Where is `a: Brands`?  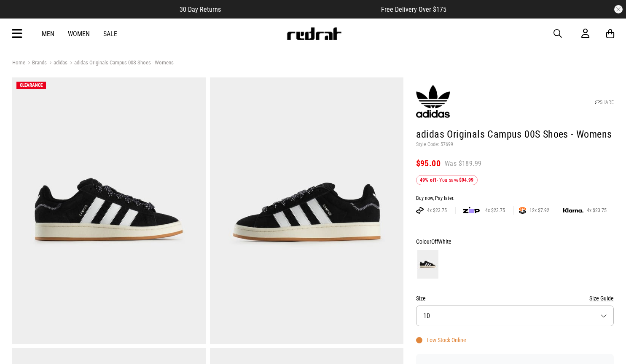 a: Brands is located at coordinates (36, 63).